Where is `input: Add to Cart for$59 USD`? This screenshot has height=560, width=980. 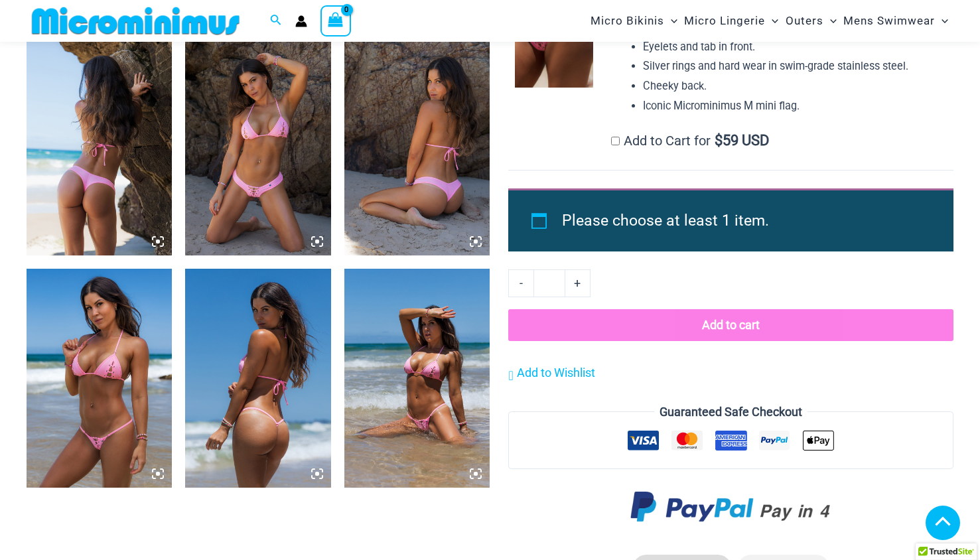 input: Add to Cart for$59 USD is located at coordinates (615, 141).